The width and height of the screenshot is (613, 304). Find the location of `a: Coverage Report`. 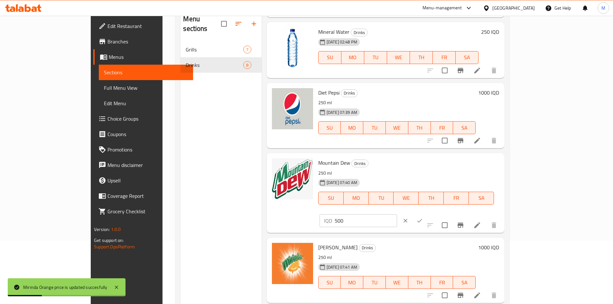

a: Coverage Report is located at coordinates (143, 196).